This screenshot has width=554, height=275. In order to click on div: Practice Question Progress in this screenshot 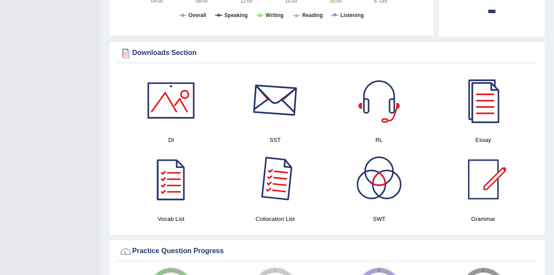, I will do `click(327, 251)`.